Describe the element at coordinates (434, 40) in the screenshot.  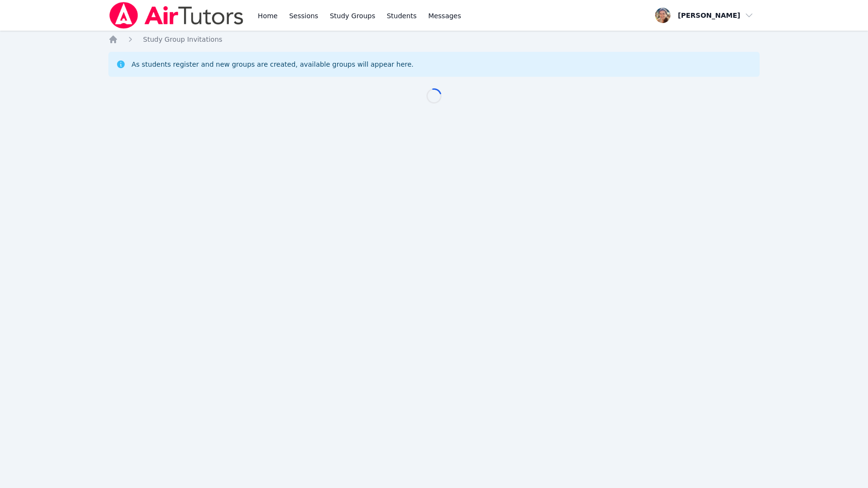
I see `nav: Breadcrumb` at that location.